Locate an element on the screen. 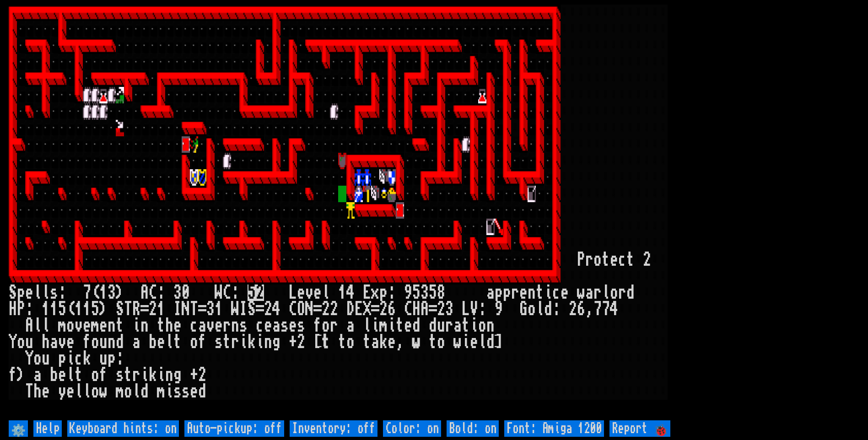  div: y is located at coordinates (63, 391).